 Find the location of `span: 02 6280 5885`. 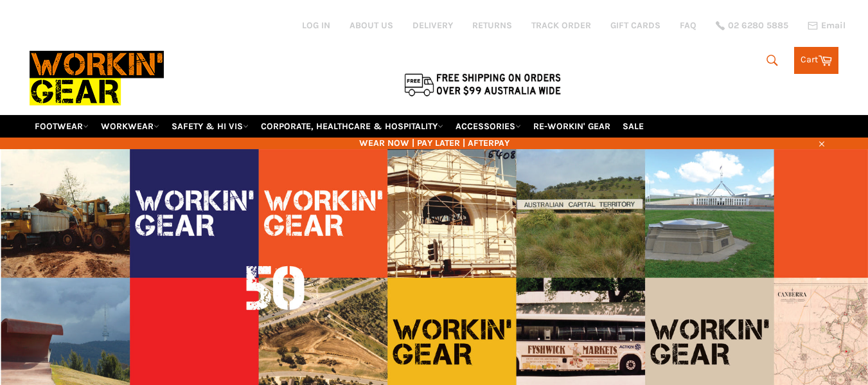

span: 02 6280 5885 is located at coordinates (758, 25).